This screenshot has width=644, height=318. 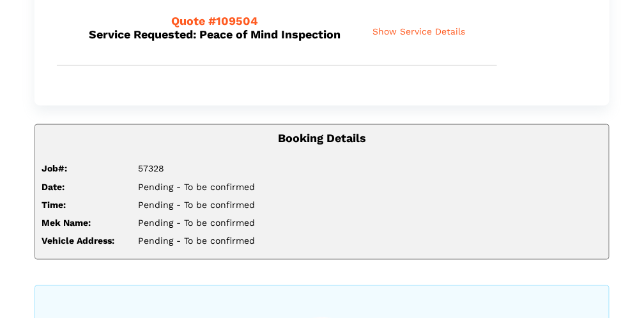 What do you see at coordinates (53, 187) in the screenshot?
I see `strong: Date:` at bounding box center [53, 187].